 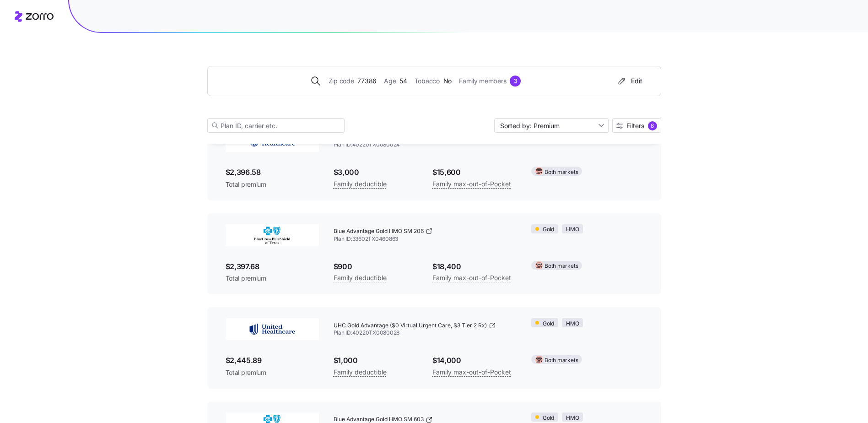 I want to click on span: Blue Advantage Gold HMO SM 206, so click(x=378, y=231).